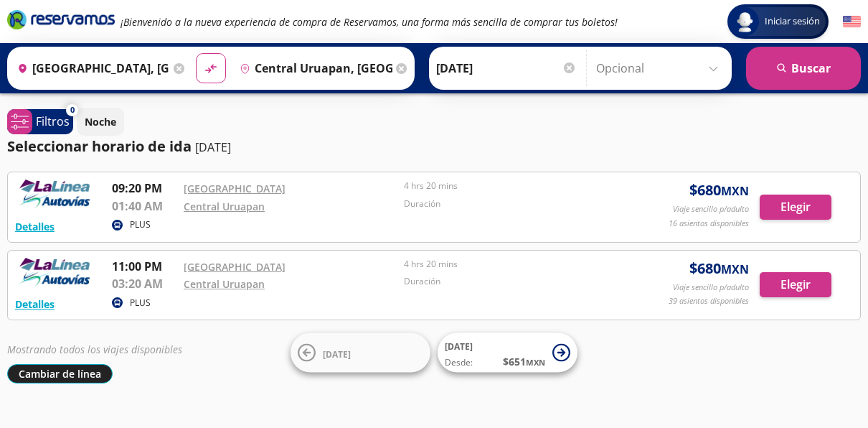 This screenshot has width=868, height=428. Describe the element at coordinates (145, 283) in the screenshot. I see `p: 03:20 AM` at that location.